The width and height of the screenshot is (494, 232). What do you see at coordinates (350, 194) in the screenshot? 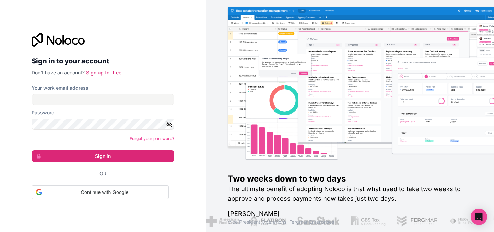
I see `h2: The ultimate benefit of adopting Noloco is that what used to take two weeks to approve and proces...` at bounding box center [350, 194].